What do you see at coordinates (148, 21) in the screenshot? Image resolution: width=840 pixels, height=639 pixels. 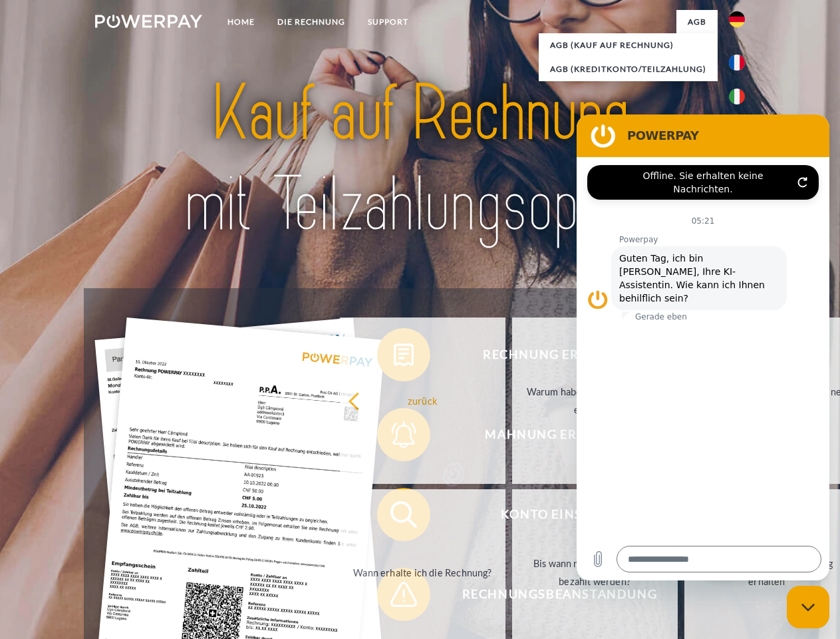 I see `img: logo-powerpay-white.svg` at bounding box center [148, 21].